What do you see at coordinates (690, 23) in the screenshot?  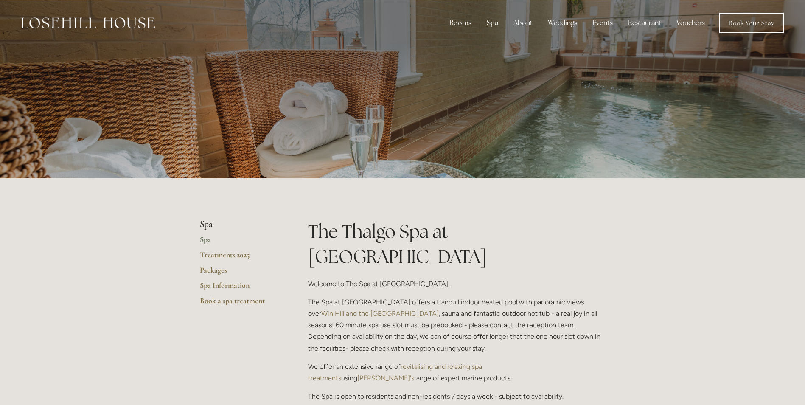 I see `a: Vouchers` at bounding box center [690, 23].